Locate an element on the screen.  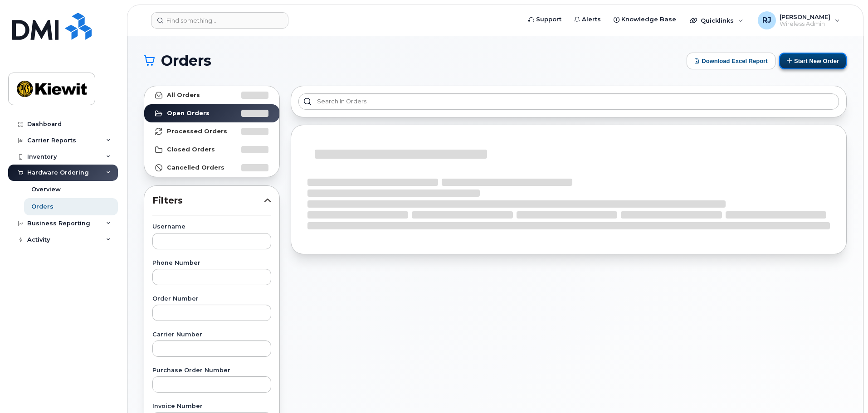
strong: Open Orders is located at coordinates (188, 113).